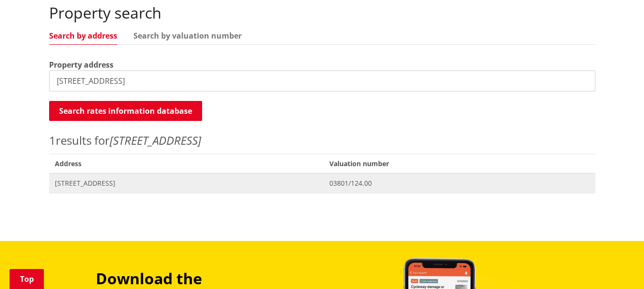  I want to click on input: e.g. Duke Street NGARUAWAHIA, so click(322, 81).